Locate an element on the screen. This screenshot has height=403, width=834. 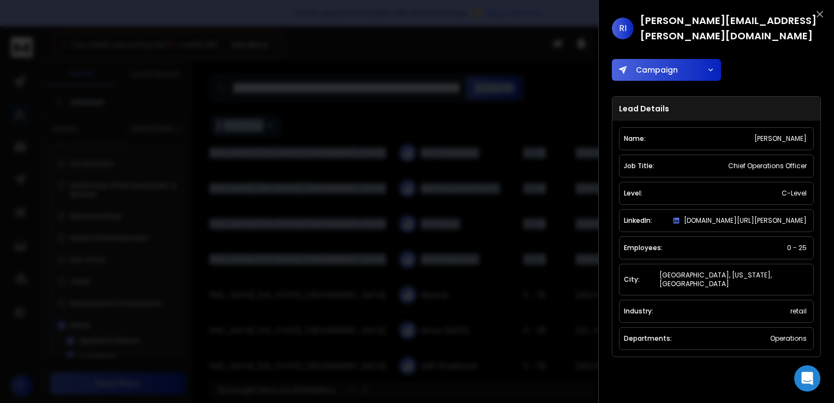
div: retail is located at coordinates (798, 311).